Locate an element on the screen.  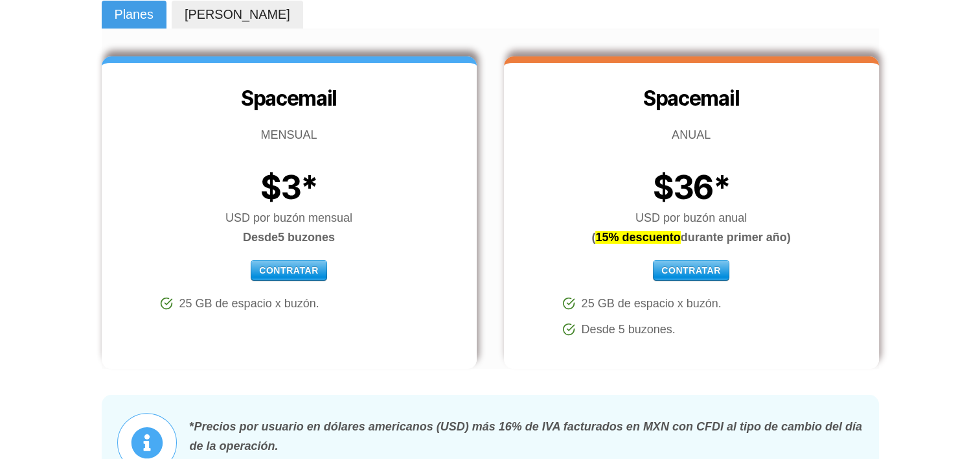
mark: 15% descuento is located at coordinates (638, 237).